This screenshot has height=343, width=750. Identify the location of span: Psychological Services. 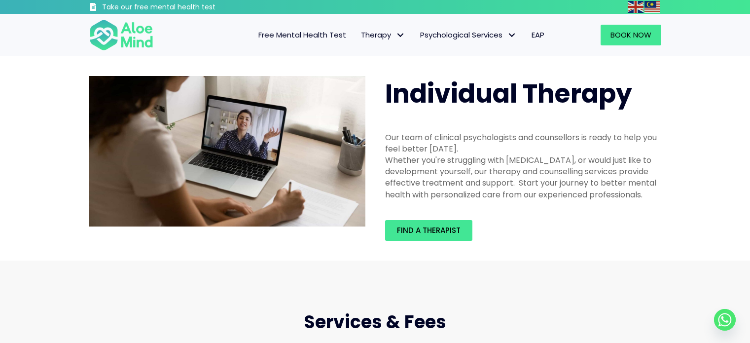
(468, 34).